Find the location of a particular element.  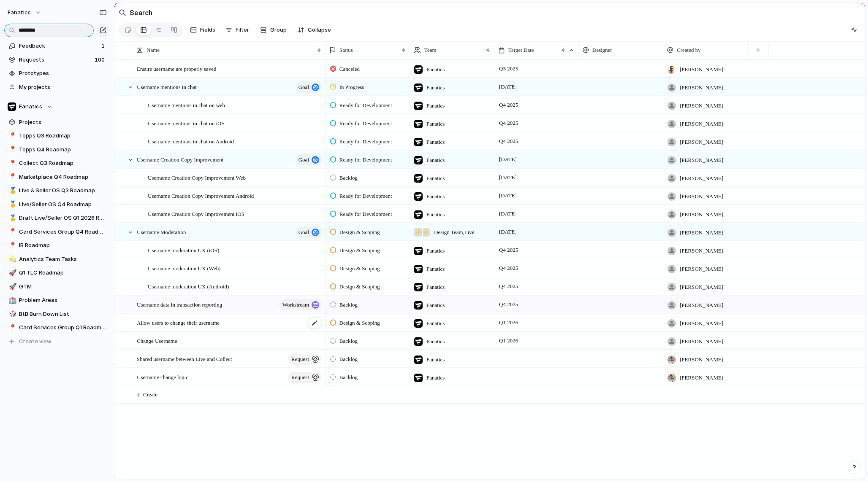

span: Design & Scoping is located at coordinates (359, 287).